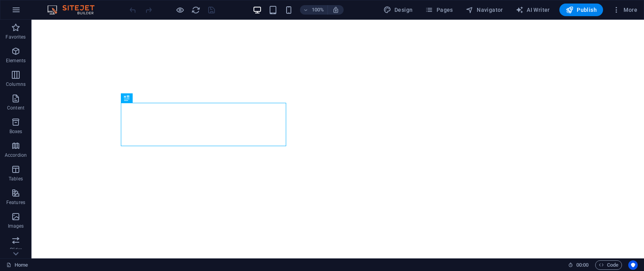 Image resolution: width=644 pixels, height=271 pixels. What do you see at coordinates (439, 10) in the screenshot?
I see `button: Pages` at bounding box center [439, 10].